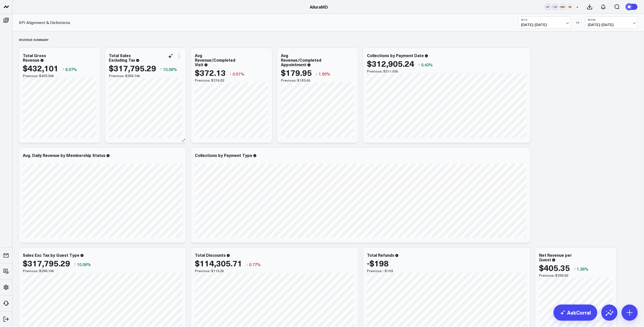 The width and height of the screenshot is (644, 327). What do you see at coordinates (238, 74) in the screenshot?
I see `span: 0.51%` at bounding box center [238, 74].